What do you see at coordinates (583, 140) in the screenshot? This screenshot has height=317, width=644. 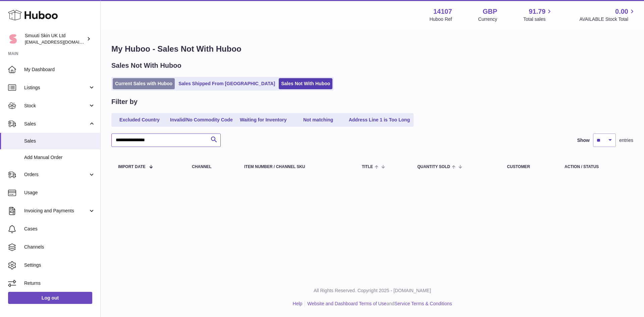 I see `label: Show` at bounding box center [583, 140].